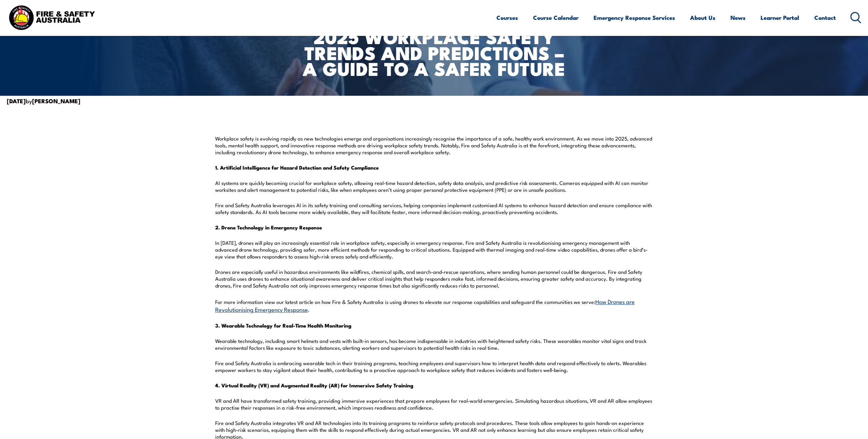 The height and width of the screenshot is (439, 868). Describe the element at coordinates (825, 18) in the screenshot. I see `a: Contact` at that location.